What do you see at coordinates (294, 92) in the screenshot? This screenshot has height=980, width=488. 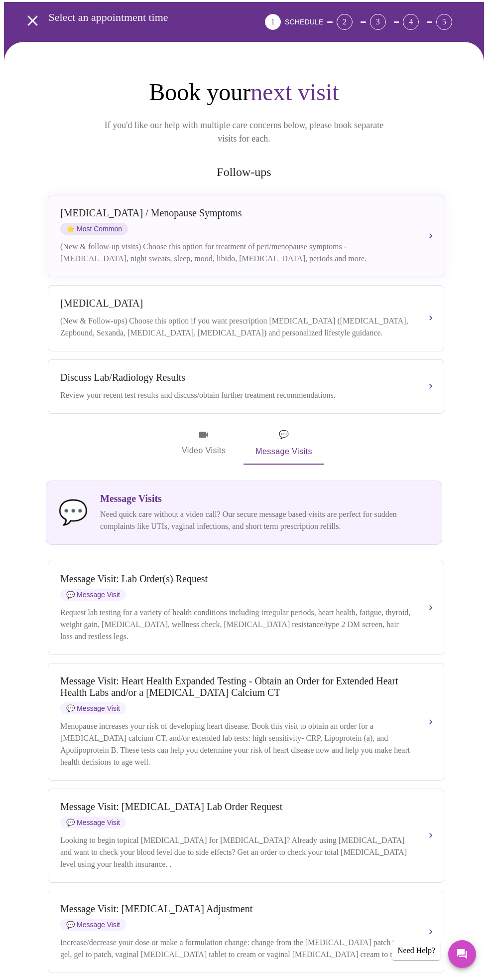 I see `span: next visit` at bounding box center [294, 92].